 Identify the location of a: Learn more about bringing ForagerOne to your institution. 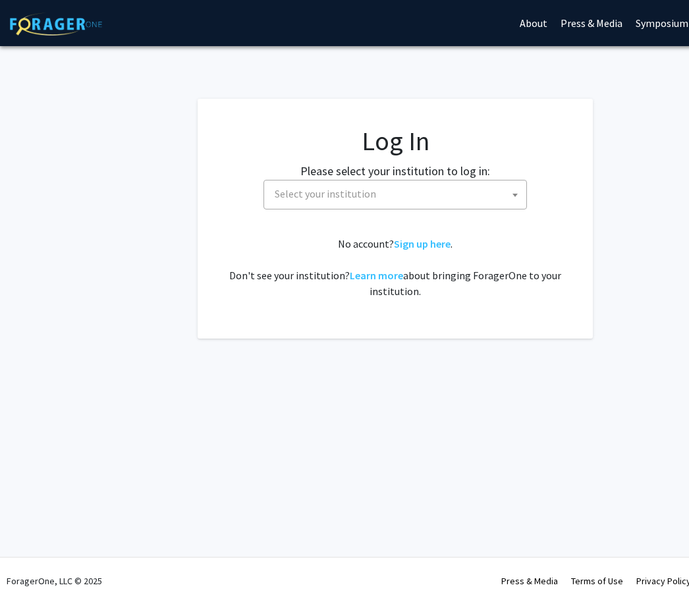
(376, 275).